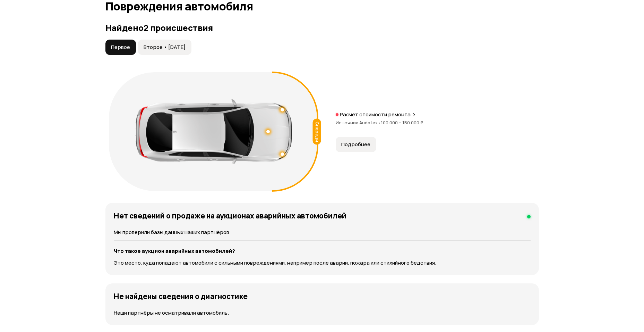 This screenshot has width=644, height=332. What do you see at coordinates (355, 145) in the screenshot?
I see `span: Подробнее` at bounding box center [355, 145].